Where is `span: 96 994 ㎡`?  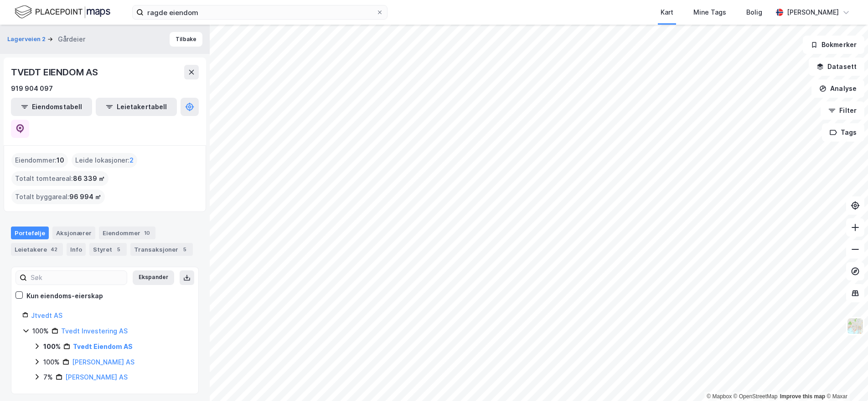
span: 96 994 ㎡ is located at coordinates (85, 197).